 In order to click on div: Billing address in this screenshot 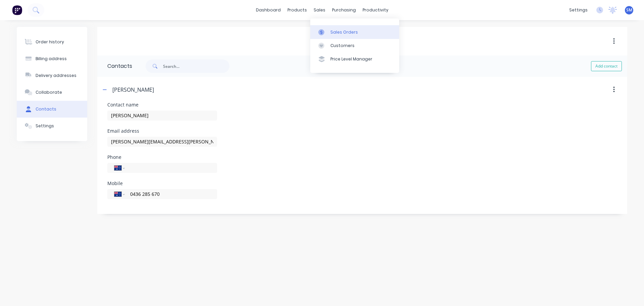, I will do `click(51, 59)`.